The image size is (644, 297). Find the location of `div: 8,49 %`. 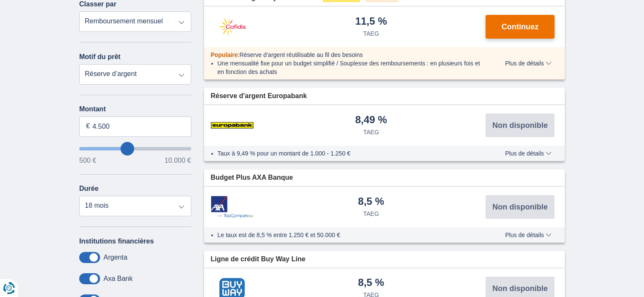

div: 8,49 % is located at coordinates (371, 120).